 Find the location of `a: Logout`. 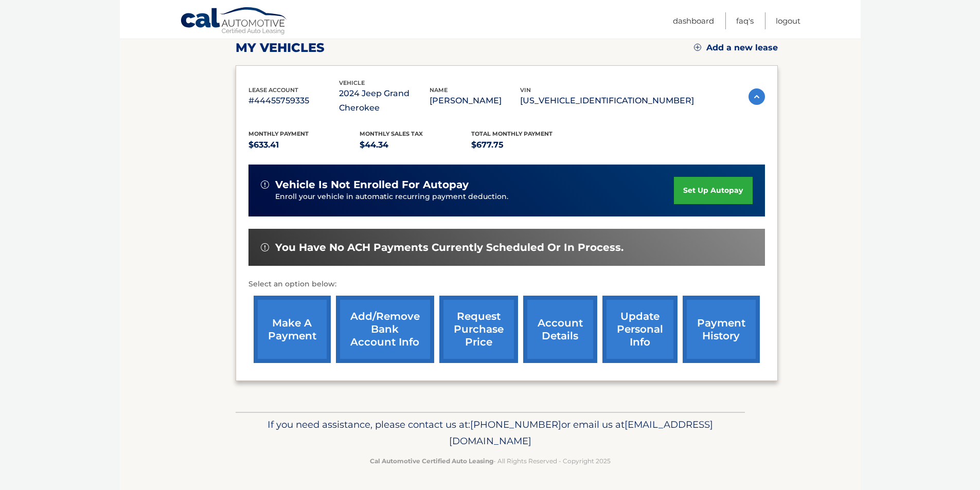

a: Logout is located at coordinates (788, 20).